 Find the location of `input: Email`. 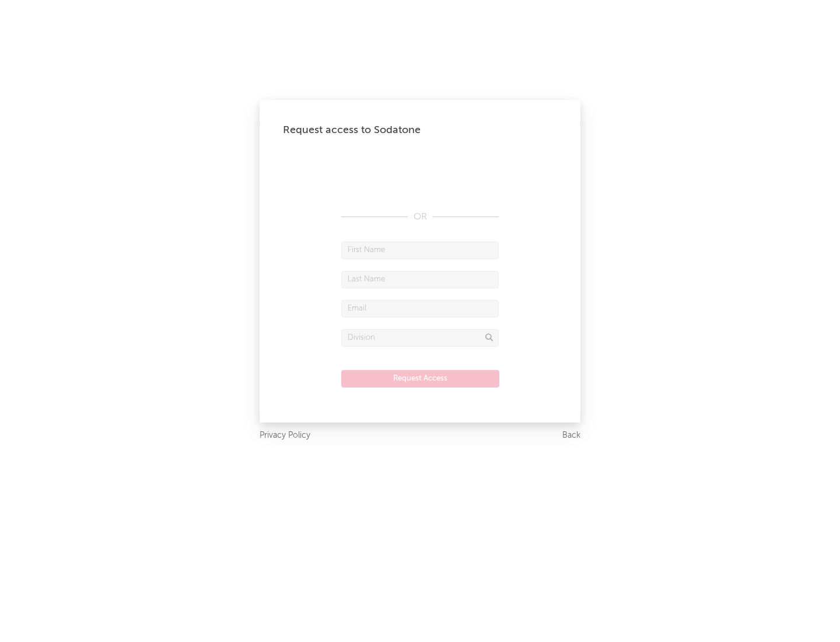

input: Email is located at coordinates (420, 309).